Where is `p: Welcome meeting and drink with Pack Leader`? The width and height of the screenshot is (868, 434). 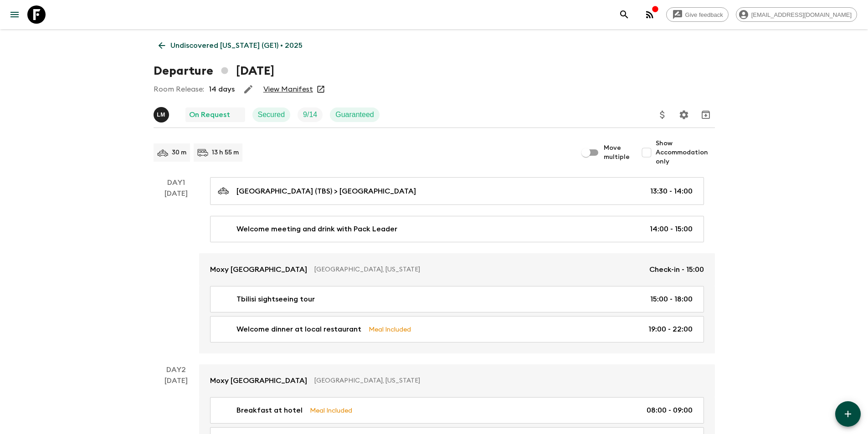
p: Welcome meeting and drink with Pack Leader is located at coordinates (317, 229).